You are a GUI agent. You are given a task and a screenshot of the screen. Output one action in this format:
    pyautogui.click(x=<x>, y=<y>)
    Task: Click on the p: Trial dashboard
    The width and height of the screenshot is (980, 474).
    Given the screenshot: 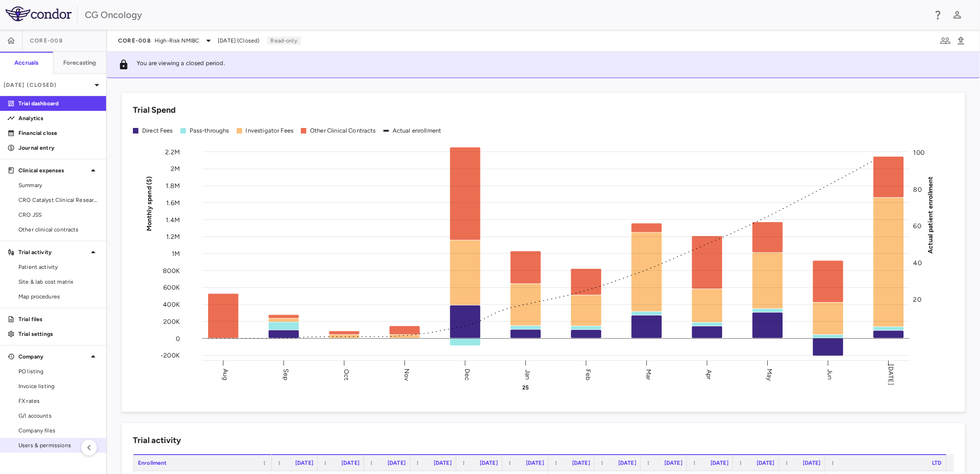 What is the action you would take?
    pyautogui.click(x=58, y=104)
    